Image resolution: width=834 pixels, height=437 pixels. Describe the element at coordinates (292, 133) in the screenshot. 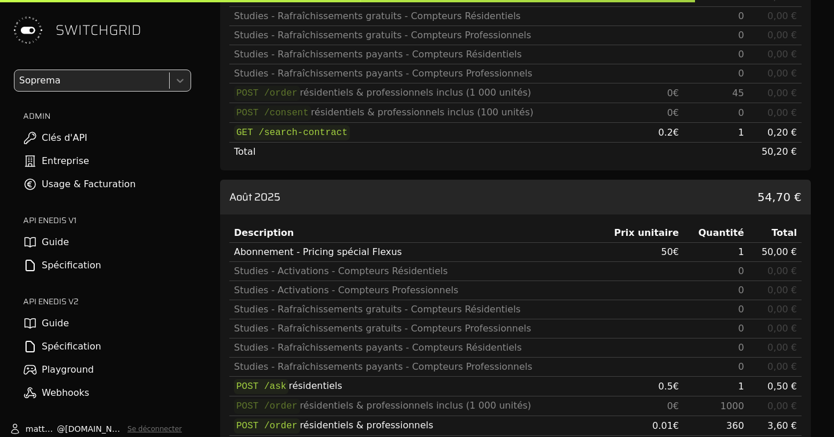

I see `code: GET /search-contract` at that location.